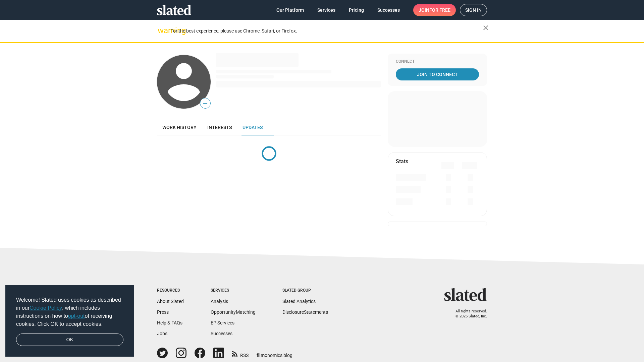 This screenshot has height=362, width=644. Describe the element at coordinates (220, 127) in the screenshot. I see `a: Interests` at that location.